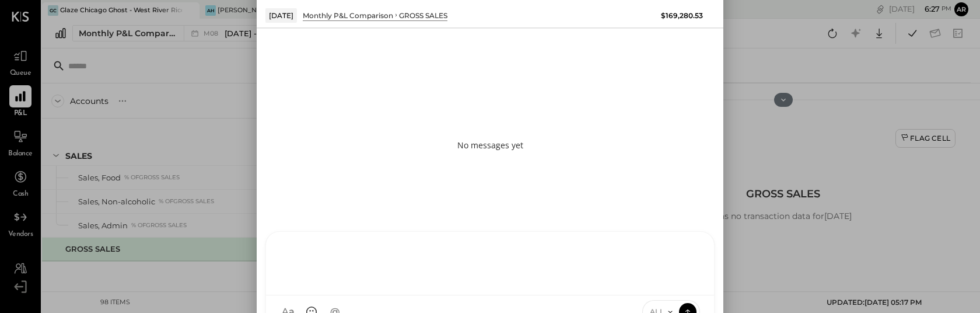 The image size is (980, 313). What do you see at coordinates (21, 195) in the screenshot?
I see `span: Cash` at bounding box center [21, 195].